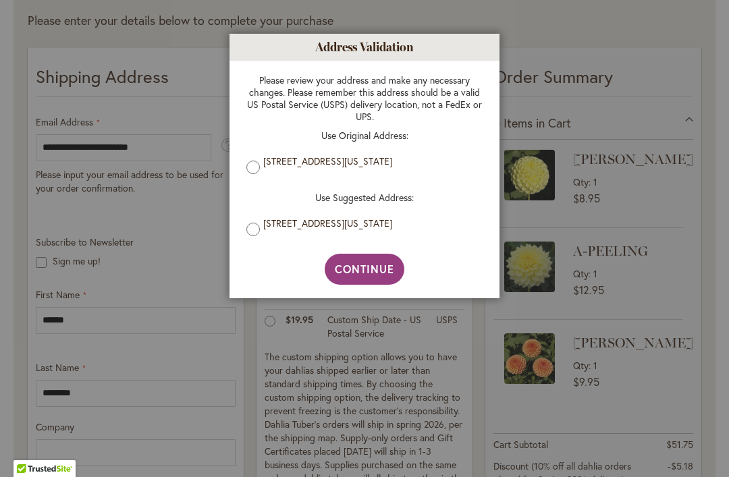  What do you see at coordinates (364, 47) in the screenshot?
I see `h1: Address Validation` at bounding box center [364, 47].